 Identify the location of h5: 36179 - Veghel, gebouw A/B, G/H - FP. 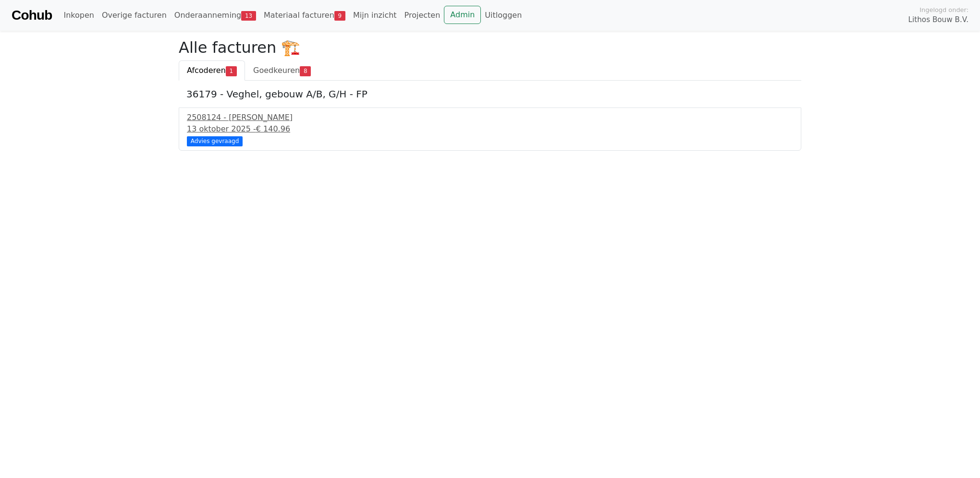
(490, 95).